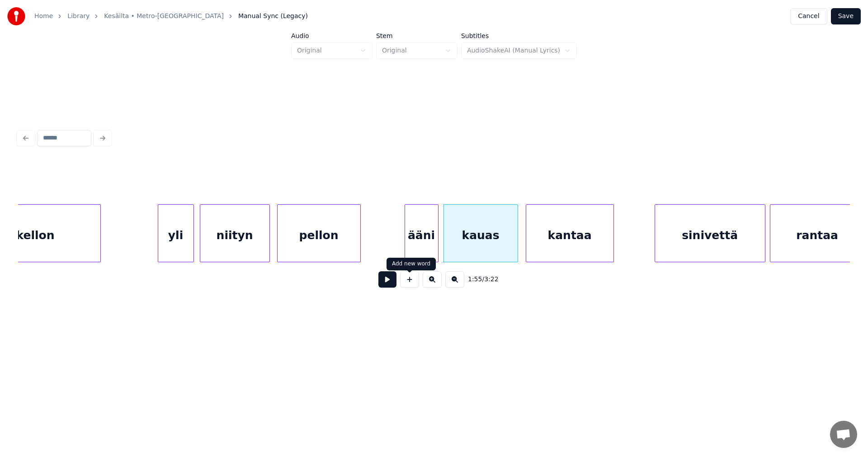 Image resolution: width=868 pixels, height=457 pixels. Describe the element at coordinates (17, 17) in the screenshot. I see `img: youka` at that location.